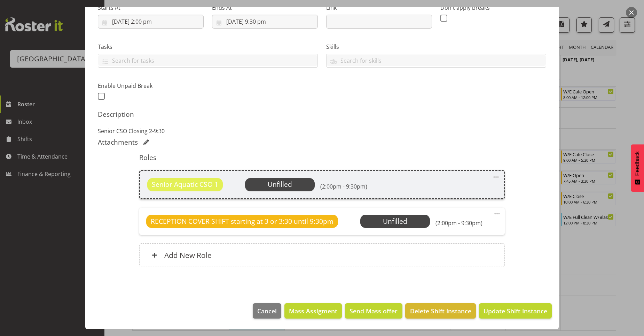 This screenshot has height=336, width=644. What do you see at coordinates (151, 86) in the screenshot?
I see `label: Enable Unpaid Break` at bounding box center [151, 86].